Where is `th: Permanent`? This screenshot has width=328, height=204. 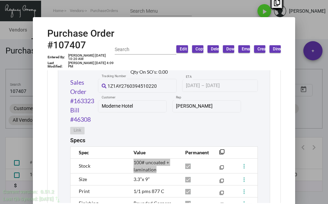
th: Permanent is located at coordinates (194, 152).